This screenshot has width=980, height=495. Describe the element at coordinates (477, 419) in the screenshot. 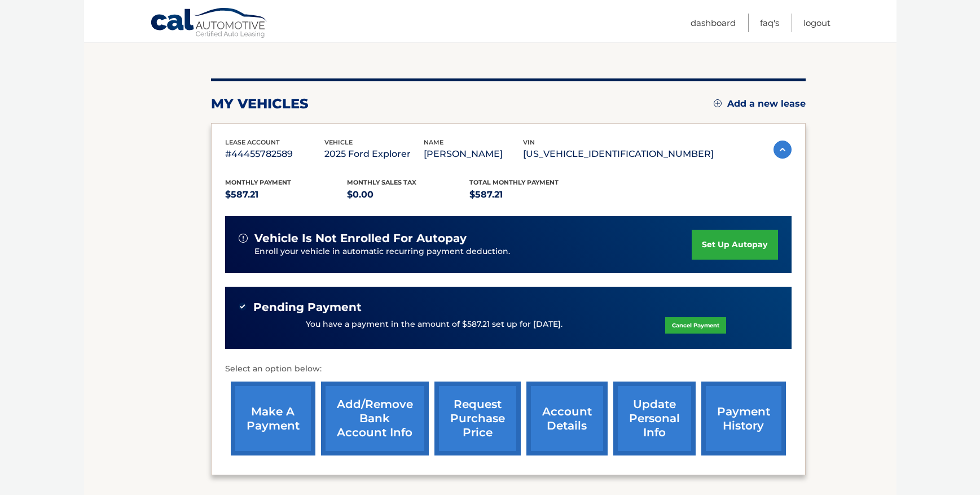

I see `a: request purchase price` at that location.